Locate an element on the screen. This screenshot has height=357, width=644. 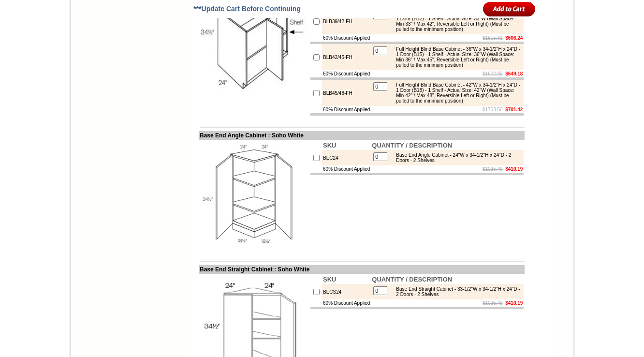
td: Beachwood Oak Shaker is located at coordinates (152, 49).